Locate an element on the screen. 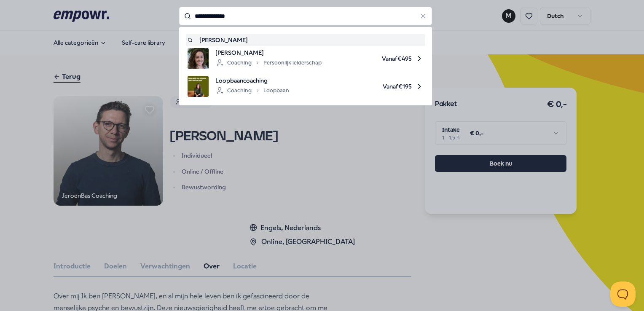  div: Coaching Loopbaan is located at coordinates (252, 91).